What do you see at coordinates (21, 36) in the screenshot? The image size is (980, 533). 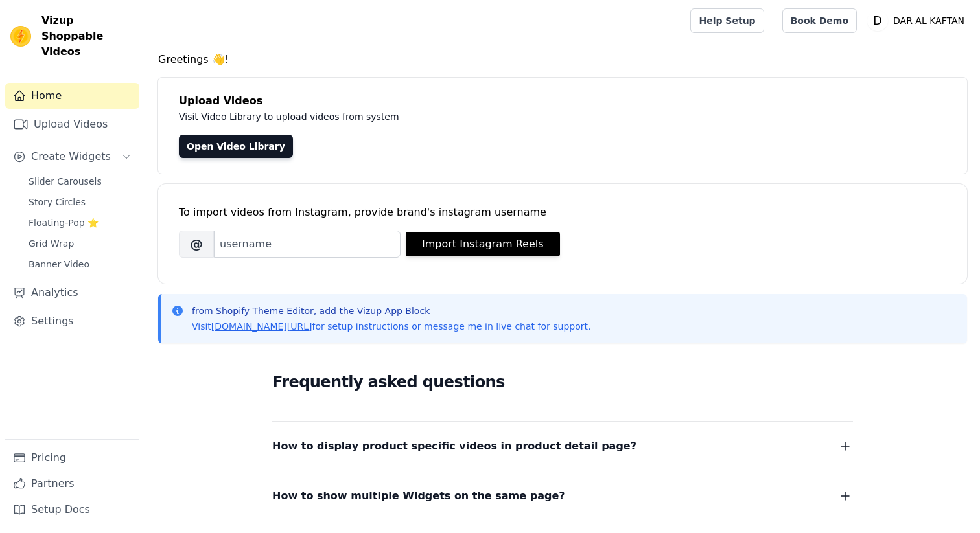 I see `img: Vizup` at bounding box center [21, 36].